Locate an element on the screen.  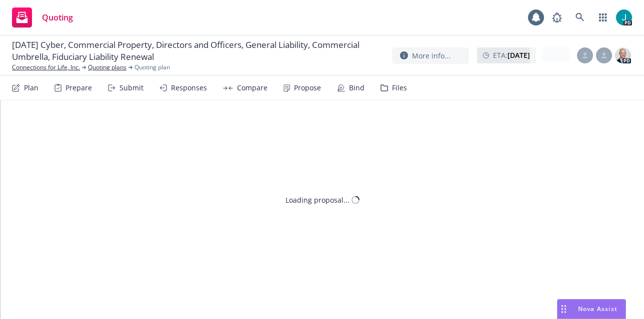
div: Compare is located at coordinates (252, 88).